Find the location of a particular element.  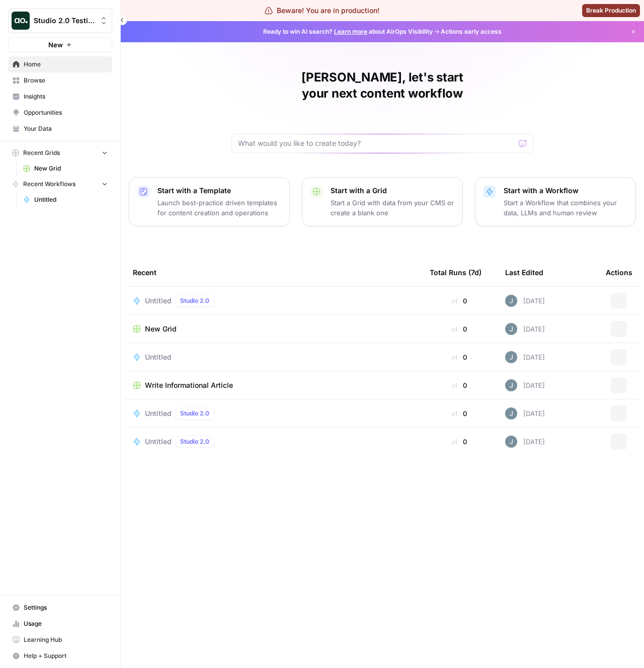

button: Recent Workflows is located at coordinates (59, 184).